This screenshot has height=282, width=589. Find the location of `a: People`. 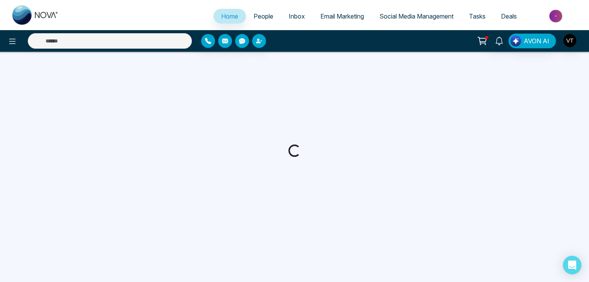

a: People is located at coordinates (263, 16).